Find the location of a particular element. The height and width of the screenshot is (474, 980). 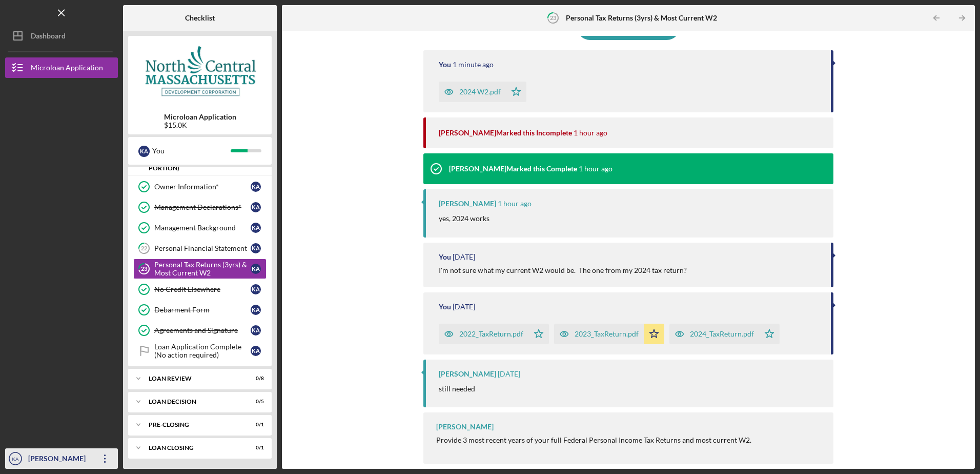

time: 2025-09-03 17:59 is located at coordinates (464, 257).